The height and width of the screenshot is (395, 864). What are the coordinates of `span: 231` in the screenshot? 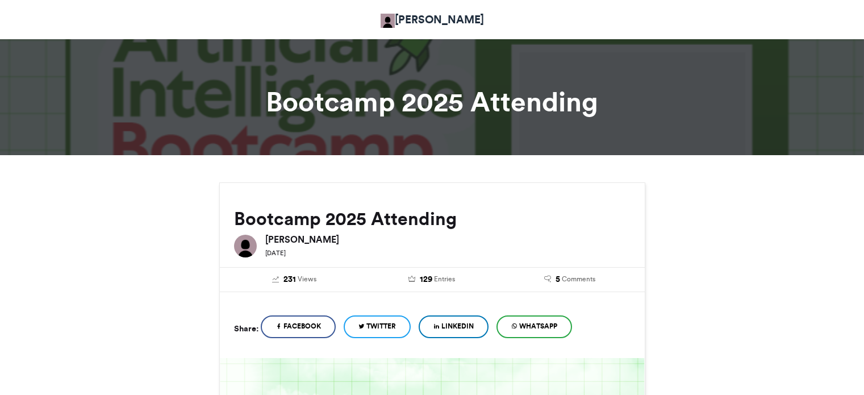 It's located at (290, 279).